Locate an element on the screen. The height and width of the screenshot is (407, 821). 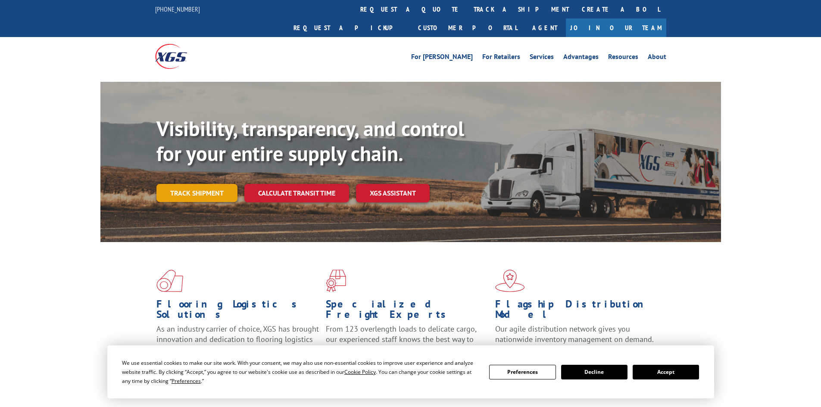
a: For Retailers is located at coordinates (501, 58).